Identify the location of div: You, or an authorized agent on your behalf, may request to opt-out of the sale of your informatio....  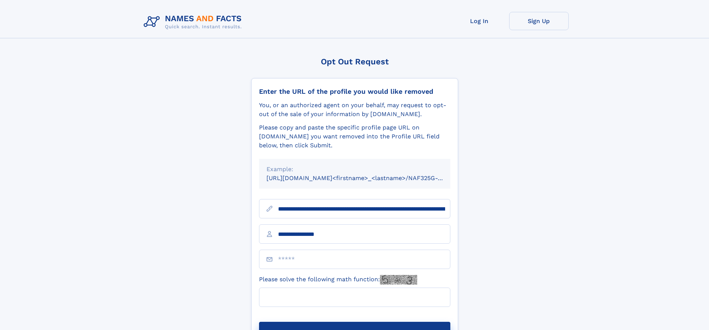
(355, 110).